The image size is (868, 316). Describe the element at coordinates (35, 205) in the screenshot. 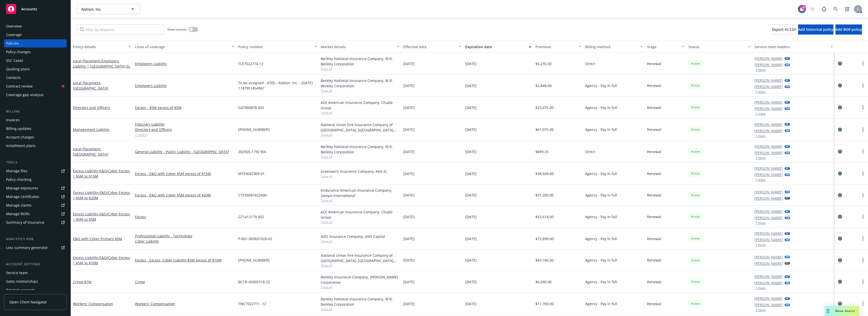

I see `a: Manage claims` at that location.